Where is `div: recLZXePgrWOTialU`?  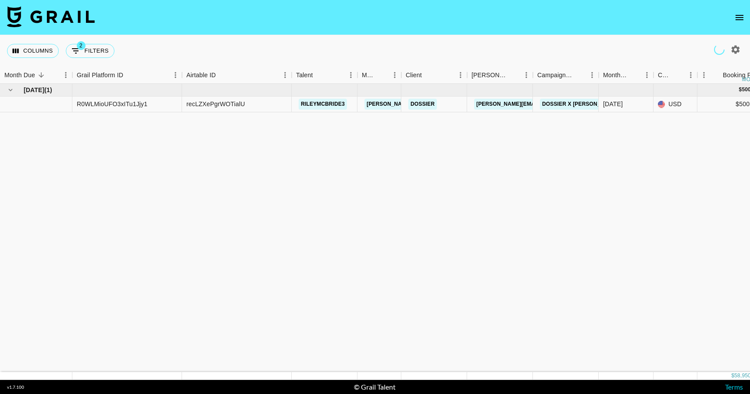
div: recLZXePgrWOTialU is located at coordinates (216, 104).